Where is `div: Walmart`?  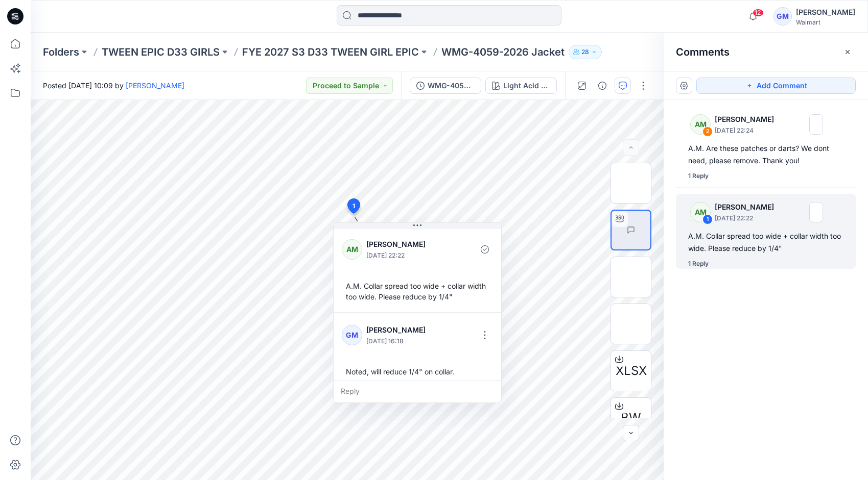 div: Walmart is located at coordinates (826, 22).